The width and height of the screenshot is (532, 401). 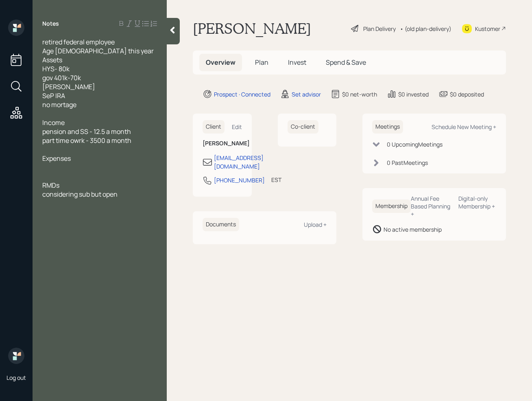 What do you see at coordinates (57, 158) in the screenshot?
I see `span: Expenses` at bounding box center [57, 158].